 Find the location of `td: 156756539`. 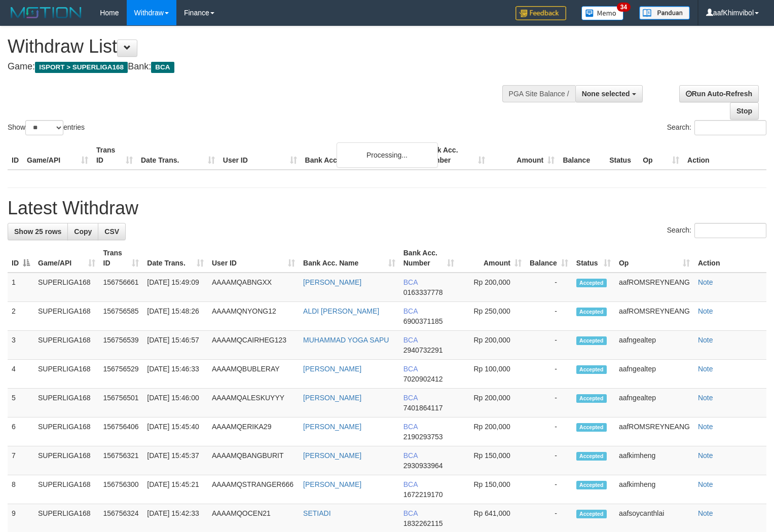

td: 156756539 is located at coordinates (121, 345).